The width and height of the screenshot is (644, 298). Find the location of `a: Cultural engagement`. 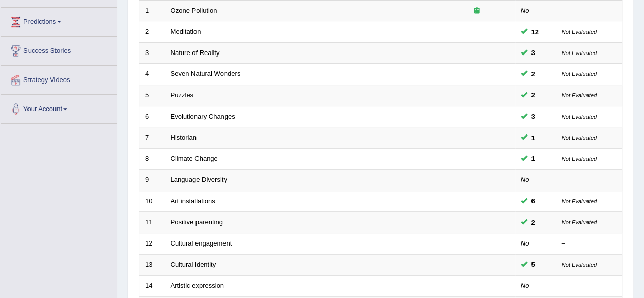

a: Cultural engagement is located at coordinates (201, 243).